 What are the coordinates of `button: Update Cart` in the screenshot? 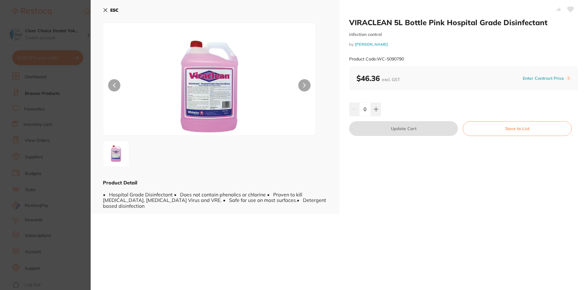 It's located at (403, 128).